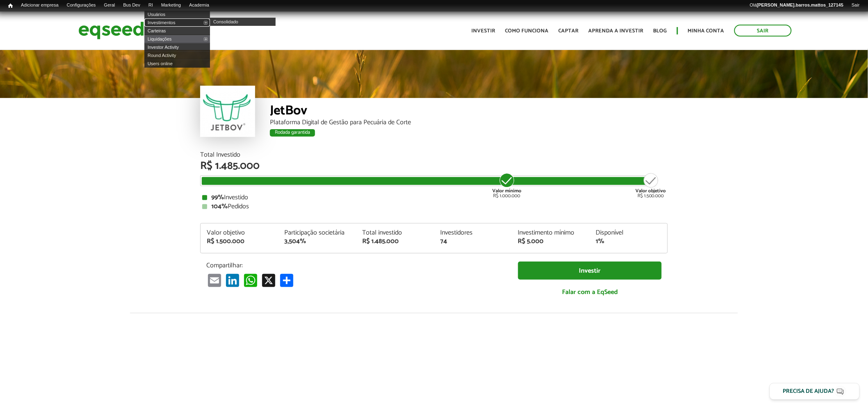 The height and width of the screenshot is (408, 868). What do you see at coordinates (317, 241) in the screenshot?
I see `div: 3,504%` at bounding box center [317, 241].